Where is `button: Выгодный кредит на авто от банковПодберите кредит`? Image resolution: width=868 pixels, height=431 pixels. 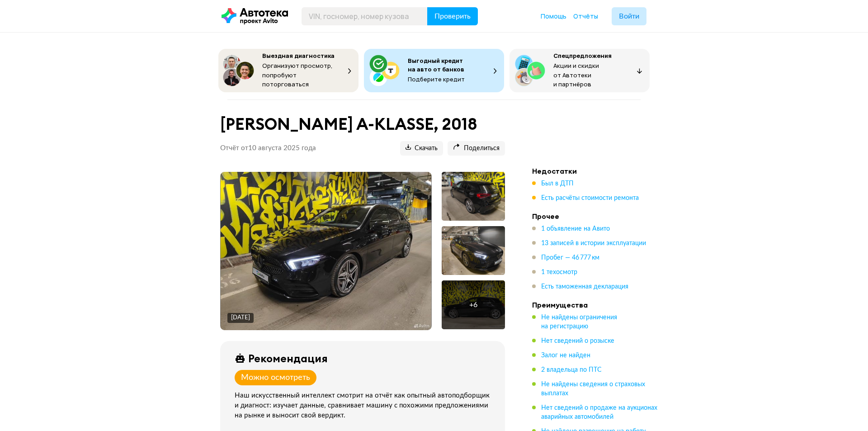 button: Выгодный кредит на авто от банковПодберите кредит is located at coordinates (434, 71).